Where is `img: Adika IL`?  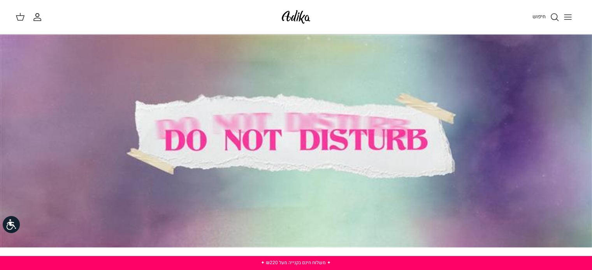
img: Adika IL is located at coordinates (296, 17).